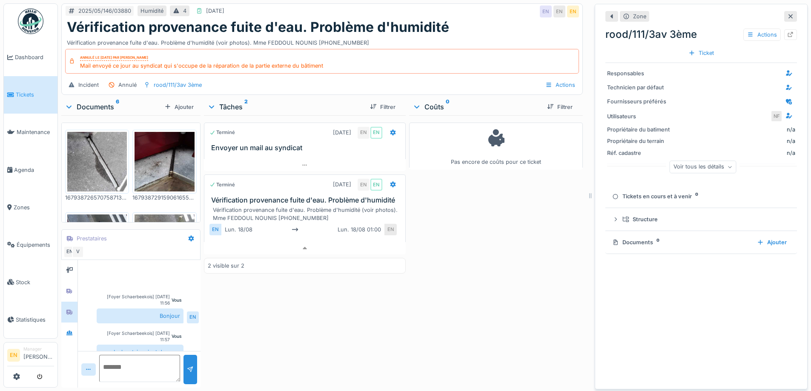 Image resolution: width=811 pixels, height=391 pixels. Describe the element at coordinates (14, 355) in the screenshot. I see `li: EN` at that location.